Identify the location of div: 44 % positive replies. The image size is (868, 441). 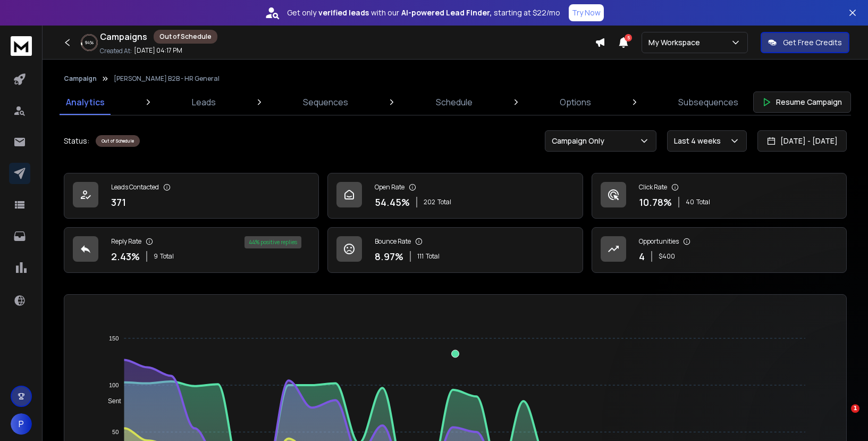
(273, 242).